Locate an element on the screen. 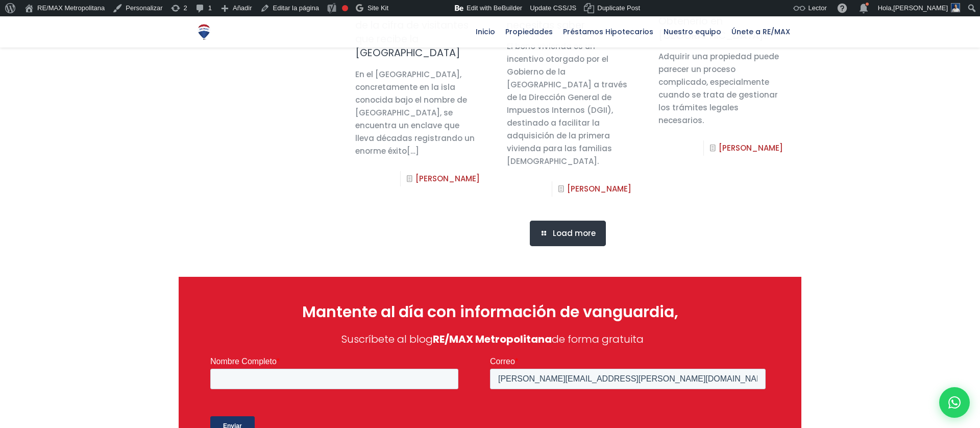  span: Suscríbete al blog de forma gratuita is located at coordinates (493, 339).